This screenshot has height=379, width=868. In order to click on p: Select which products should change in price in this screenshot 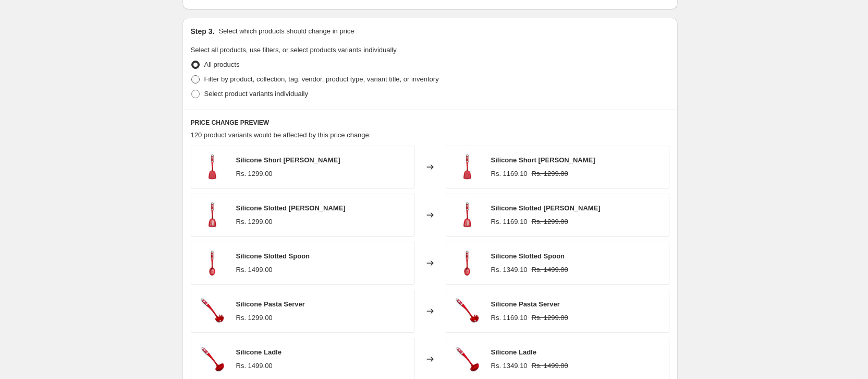, I will do `click(286, 31)`.